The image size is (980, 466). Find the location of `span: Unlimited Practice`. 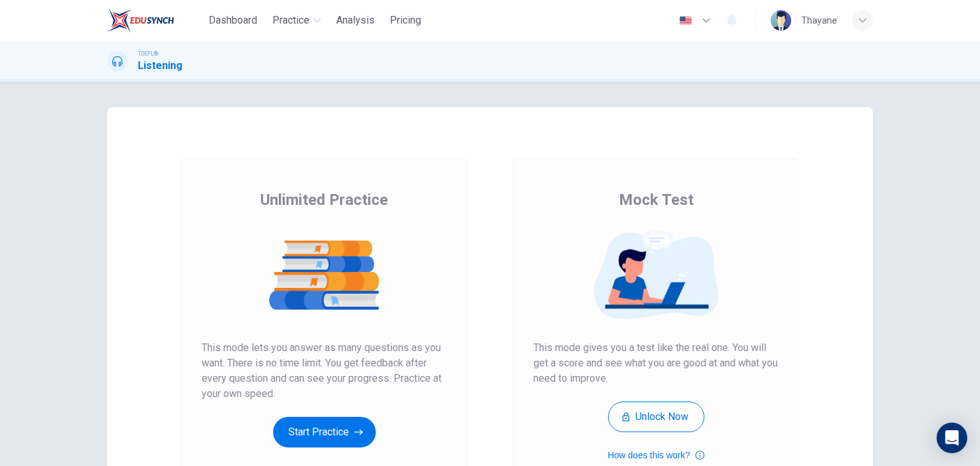

span: Unlimited Practice is located at coordinates (324, 200).